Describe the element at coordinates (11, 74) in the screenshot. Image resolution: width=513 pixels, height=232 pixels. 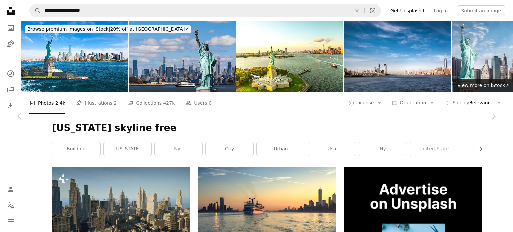
I see `a: Explore` at that location.